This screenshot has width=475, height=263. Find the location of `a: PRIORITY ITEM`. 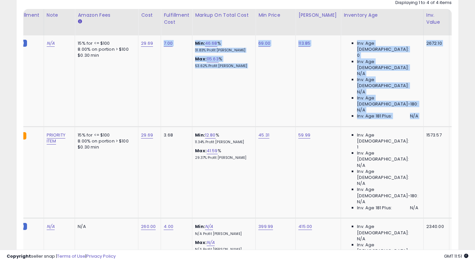

a: PRIORITY ITEM is located at coordinates (56, 138).